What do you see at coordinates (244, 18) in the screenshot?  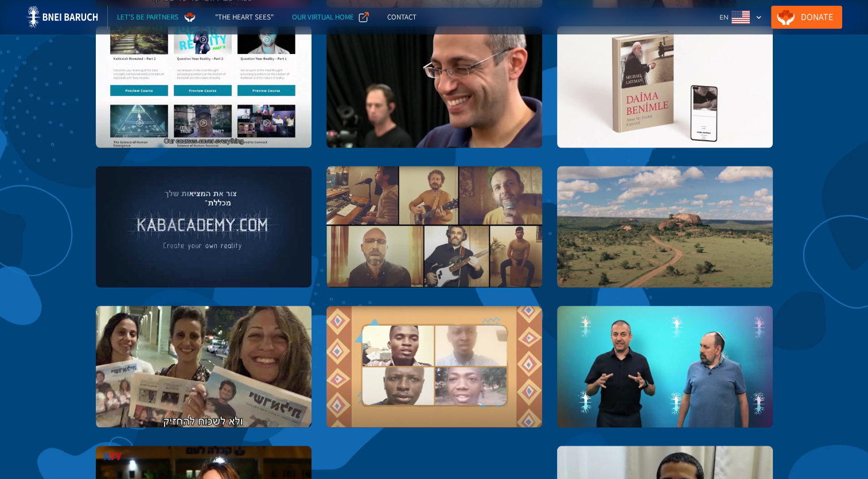 I see `a: "The Heart Sees"` at bounding box center [244, 18].